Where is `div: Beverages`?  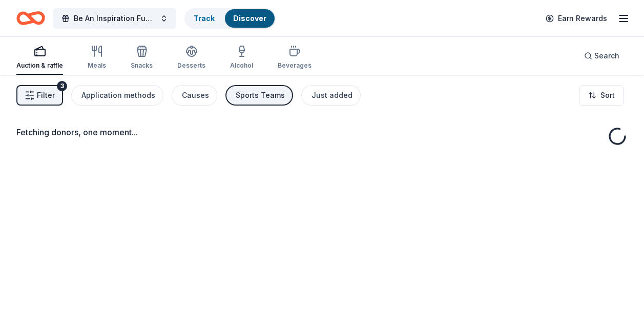 div: Beverages is located at coordinates (294, 66).